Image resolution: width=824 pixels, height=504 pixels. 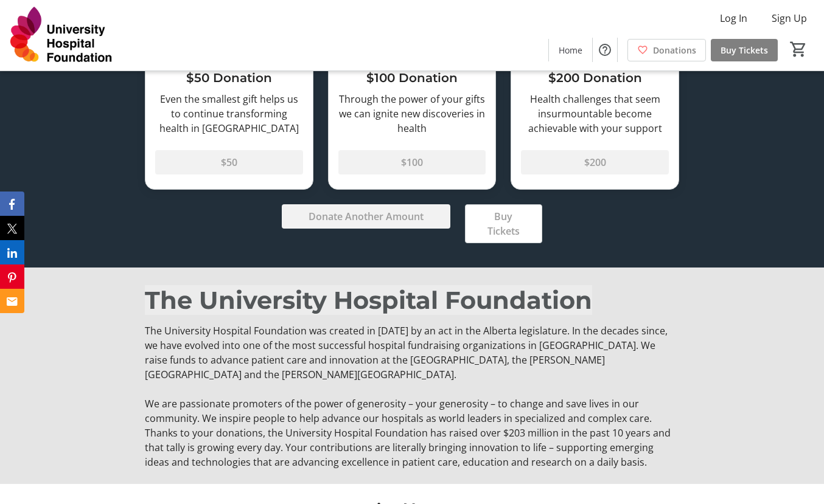 I want to click on img: University Hospital Foundation's Logo, so click(x=62, y=36).